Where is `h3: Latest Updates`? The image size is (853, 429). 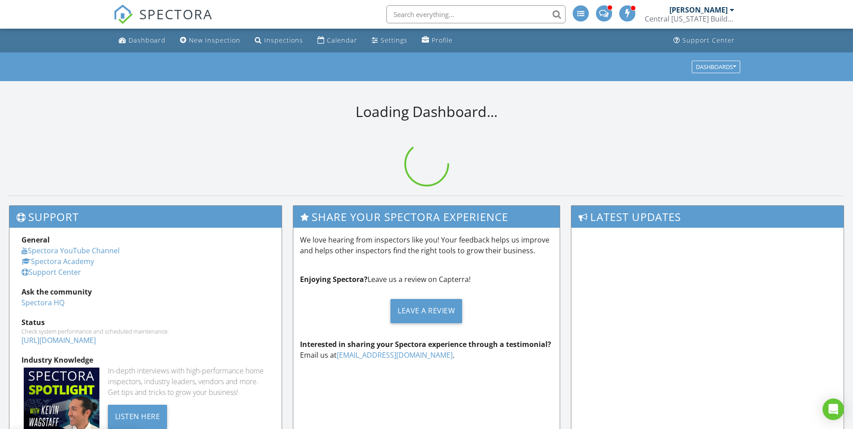
h3: Latest Updates is located at coordinates (708, 216).